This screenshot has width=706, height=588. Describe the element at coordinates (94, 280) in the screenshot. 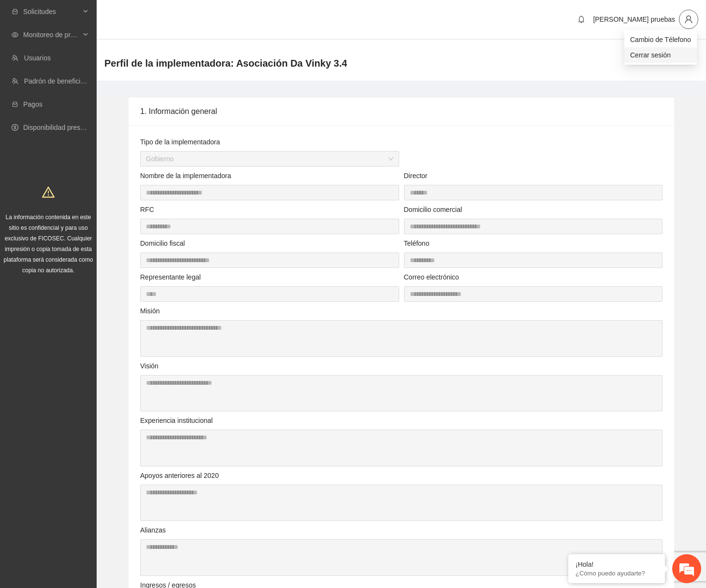

I see `textarea: Escriba su mensaje y pulse “Intro”` at that location.